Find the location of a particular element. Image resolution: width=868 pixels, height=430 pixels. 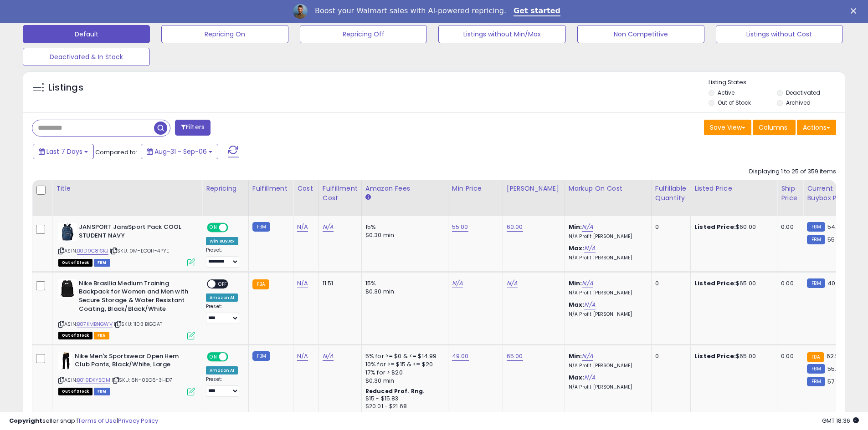

button: Save View is located at coordinates (728, 127).